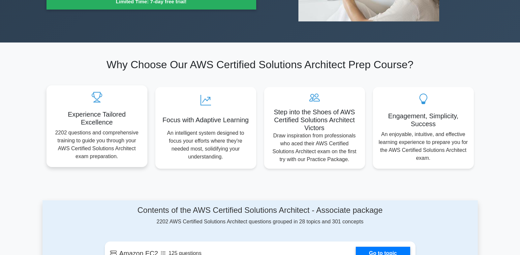 The height and width of the screenshot is (255, 520). What do you see at coordinates (315, 120) in the screenshot?
I see `h5: Step into the Shoes of AWS Certified Solutions Architect Victors` at bounding box center [315, 120].